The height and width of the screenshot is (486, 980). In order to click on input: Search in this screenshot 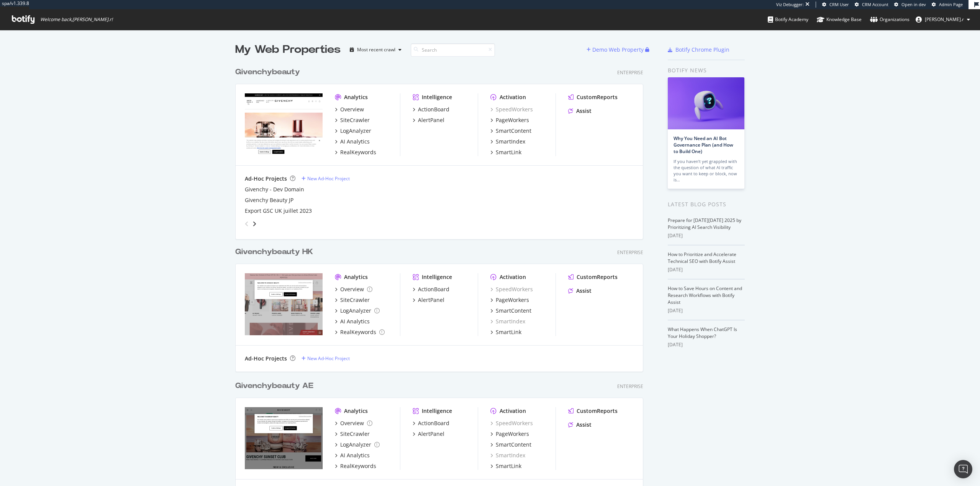, I will do `click(453, 50)`.